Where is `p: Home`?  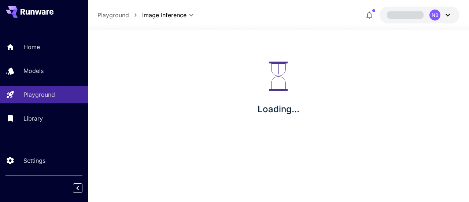
p: Home is located at coordinates (32, 47).